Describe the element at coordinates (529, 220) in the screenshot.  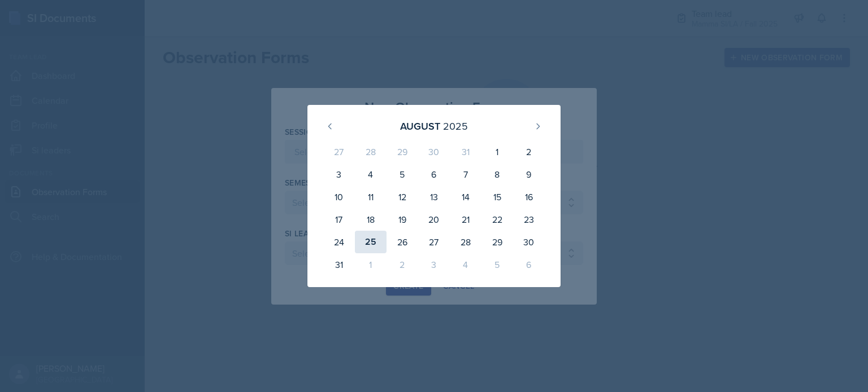
I see `div: 23` at that location.